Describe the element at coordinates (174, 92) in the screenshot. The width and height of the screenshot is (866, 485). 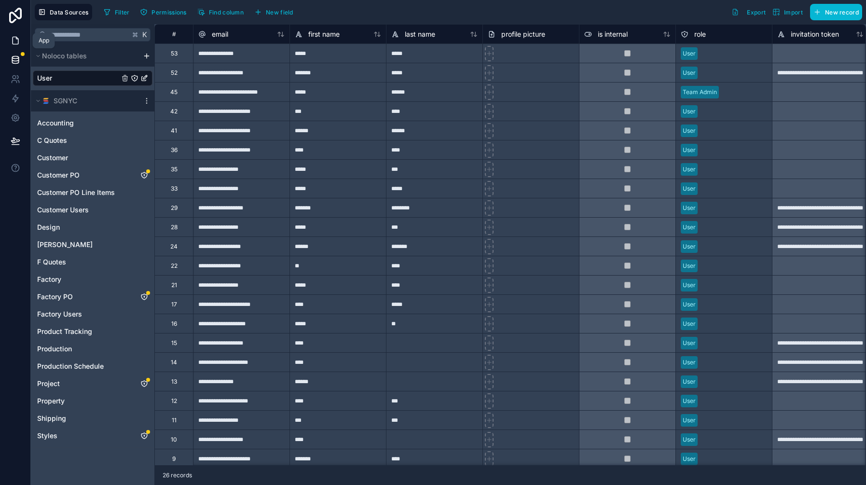
I see `div: 45` at that location.